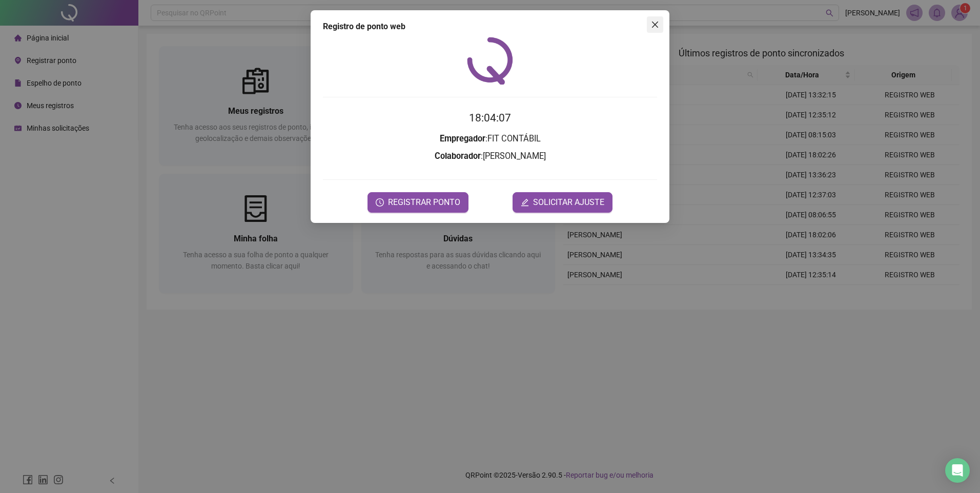  Describe the element at coordinates (490, 60) in the screenshot. I see `img: QRPoint` at that location.